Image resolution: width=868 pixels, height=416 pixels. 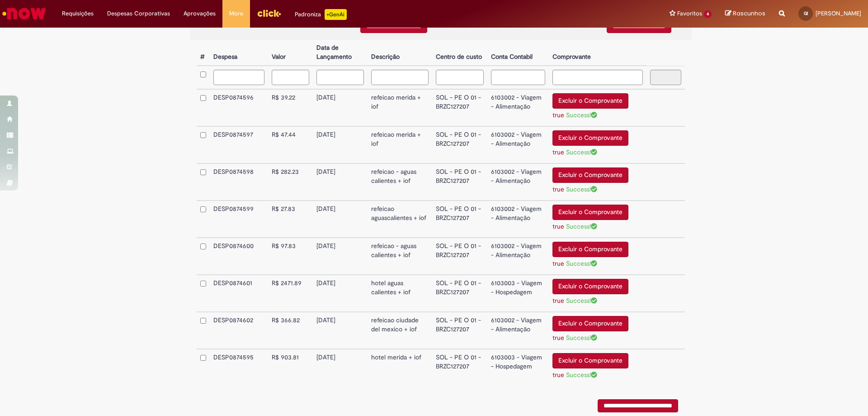 I want to click on td: R$ 282.23, so click(x=290, y=182).